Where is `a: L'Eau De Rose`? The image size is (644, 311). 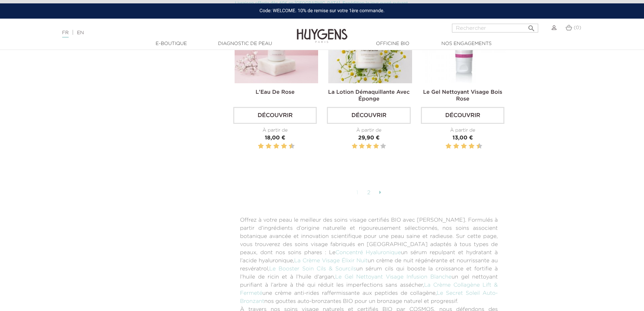 a: L'Eau De Rose is located at coordinates (275, 93).